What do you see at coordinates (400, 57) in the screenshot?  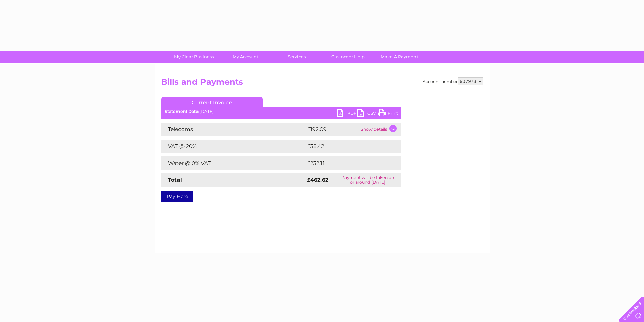 I see `a: Make A Payment` at bounding box center [400, 57].